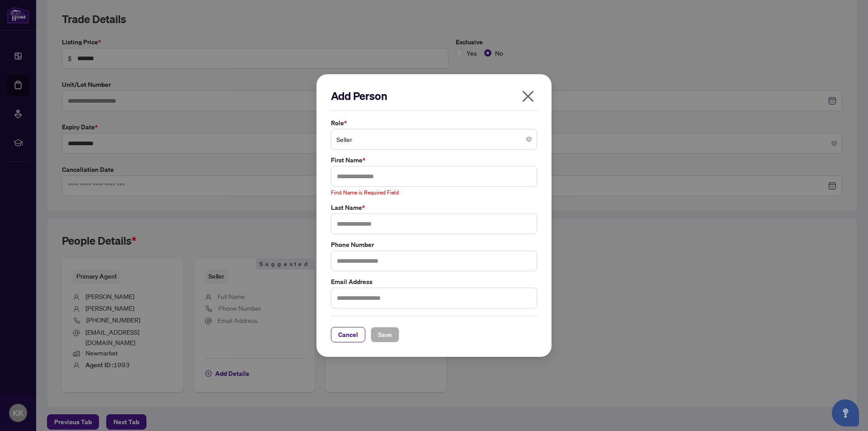  I want to click on label: Role, so click(434, 123).